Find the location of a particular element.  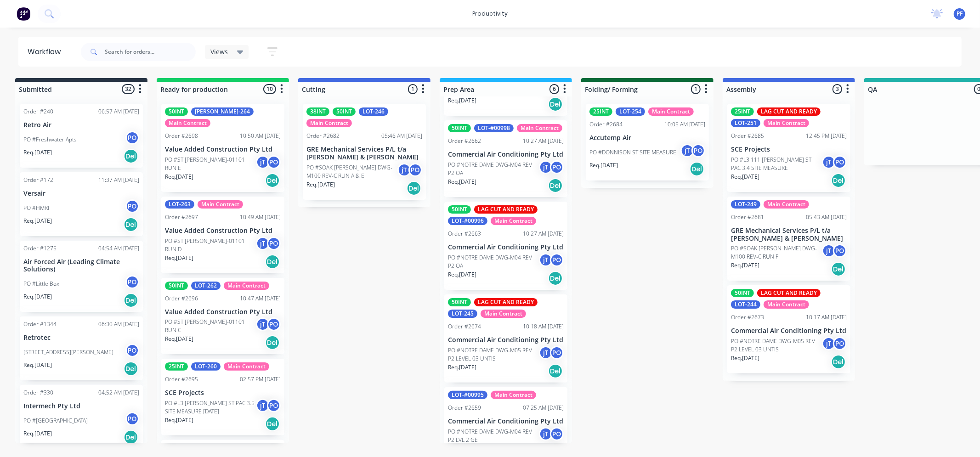

div: Order #2662 is located at coordinates (464, 141).